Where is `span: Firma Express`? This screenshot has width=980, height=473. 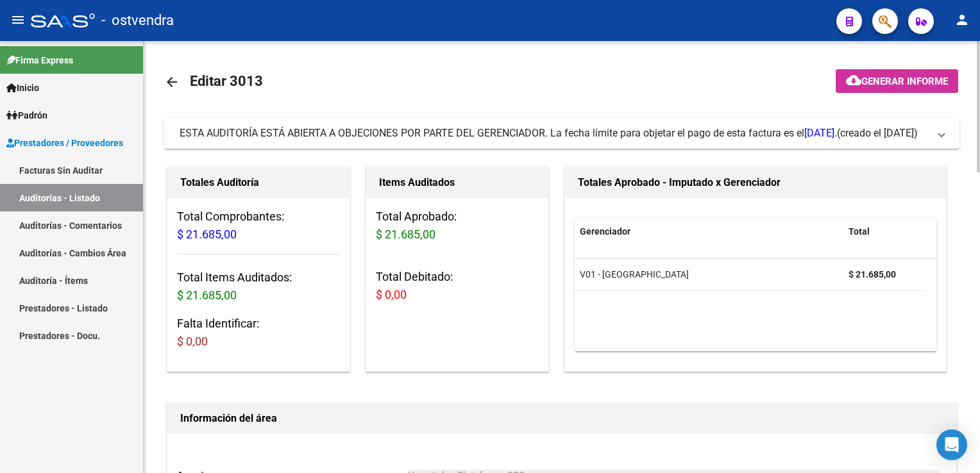
span: Firma Express is located at coordinates (40, 60).